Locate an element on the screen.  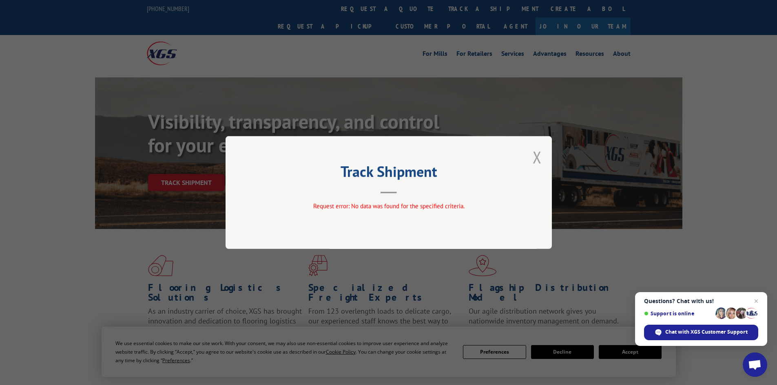
h2: Track Shipment is located at coordinates (389, 174).